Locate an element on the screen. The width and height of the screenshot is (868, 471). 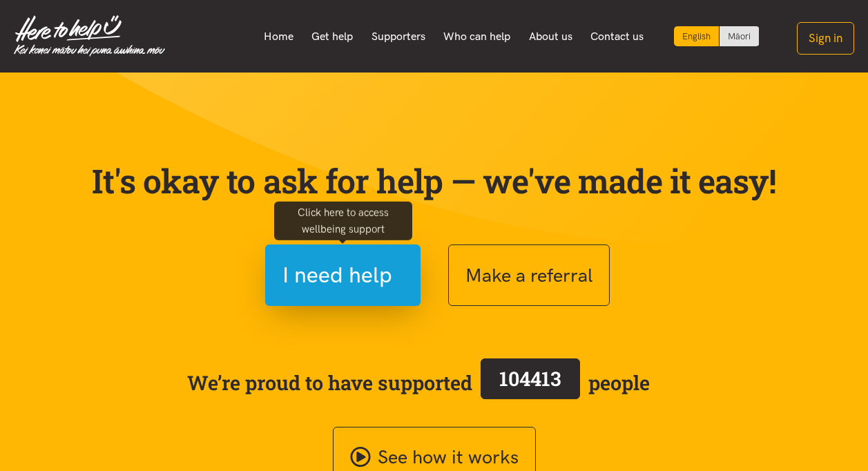
div: Language toggle is located at coordinates (717, 36).